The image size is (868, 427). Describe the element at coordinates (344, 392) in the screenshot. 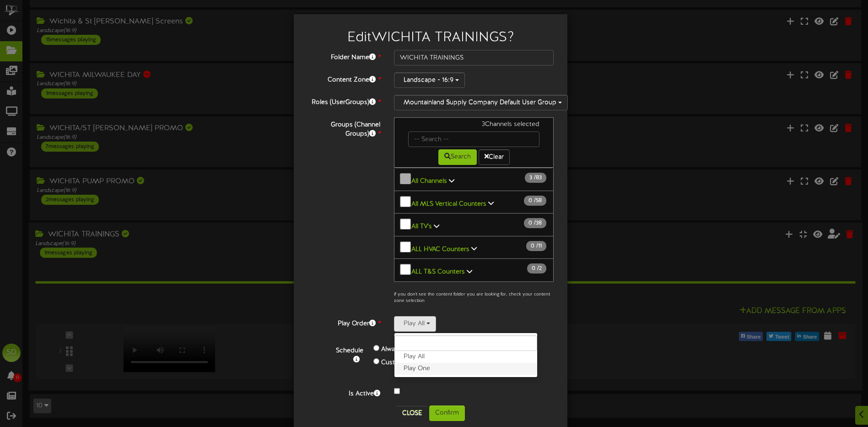

I see `label: Is Active` at that location.